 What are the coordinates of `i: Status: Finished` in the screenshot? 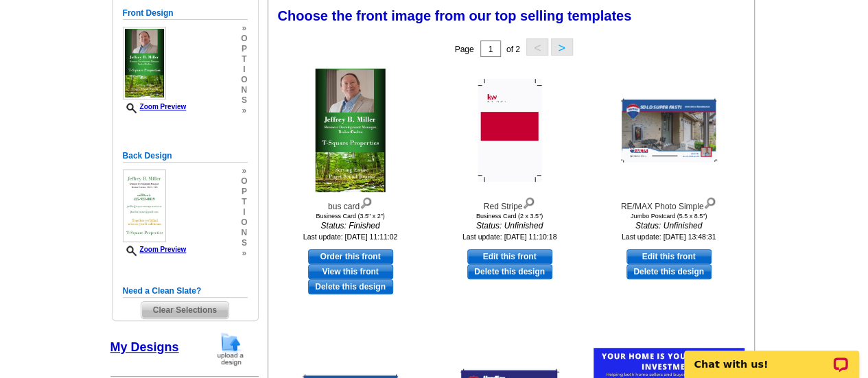 It's located at (350, 226).